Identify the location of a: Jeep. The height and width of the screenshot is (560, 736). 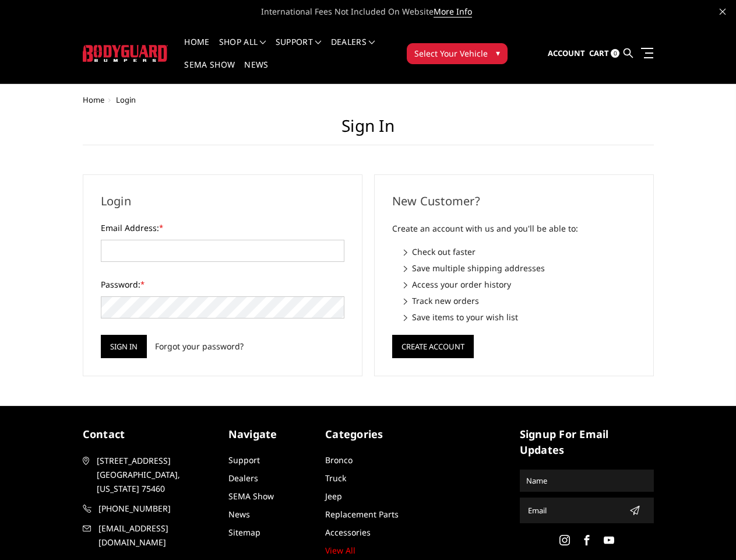
(334, 495).